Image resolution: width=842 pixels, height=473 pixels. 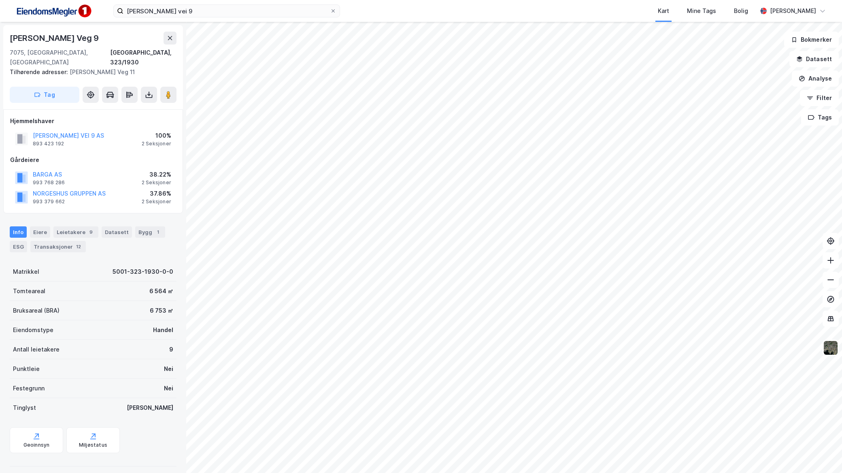 What do you see at coordinates (663, 11) in the screenshot?
I see `div: Kart` at bounding box center [663, 11].